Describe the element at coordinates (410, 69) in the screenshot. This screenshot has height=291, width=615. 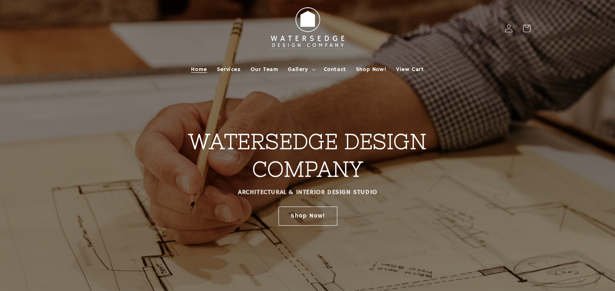
I see `a: View Cart` at that location.